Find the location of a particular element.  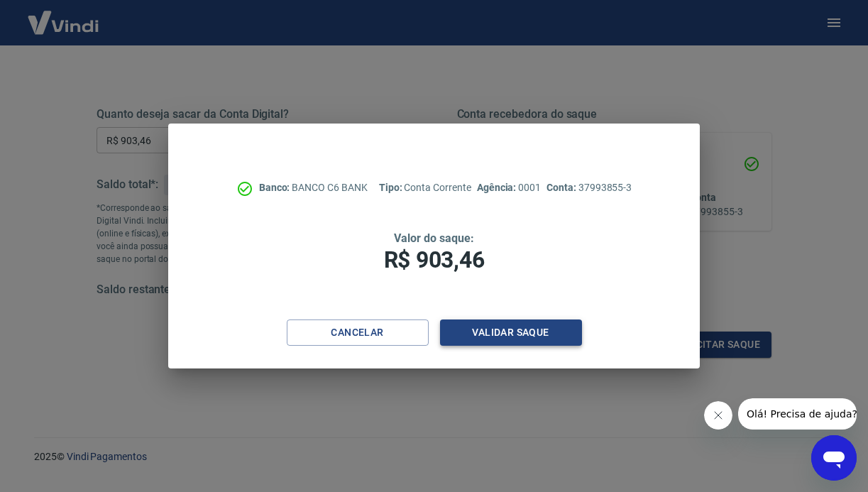

p: Conta Corrente is located at coordinates (425, 188).